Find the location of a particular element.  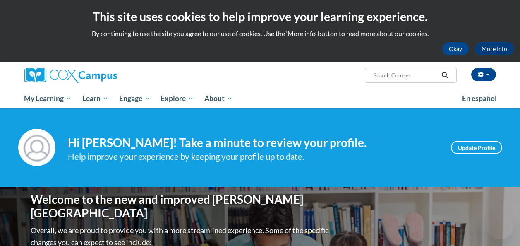

div: Help improve your experience by keeping your profile up to date. is located at coordinates (253, 156).